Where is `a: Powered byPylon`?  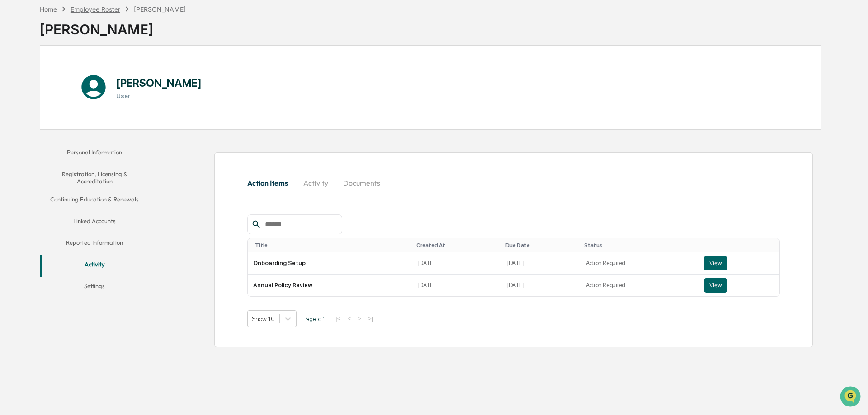 a: Powered byPylon is located at coordinates (86, 156).